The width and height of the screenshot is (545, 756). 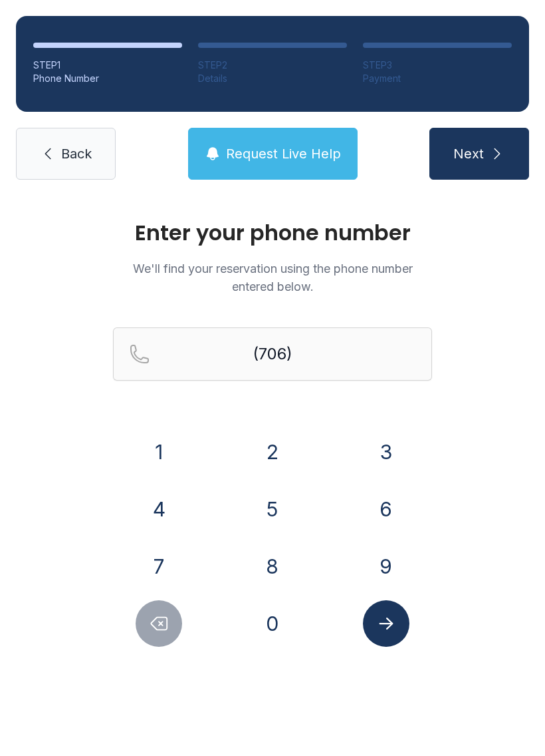 What do you see at coordinates (386, 566) in the screenshot?
I see `button: 9` at bounding box center [386, 566].